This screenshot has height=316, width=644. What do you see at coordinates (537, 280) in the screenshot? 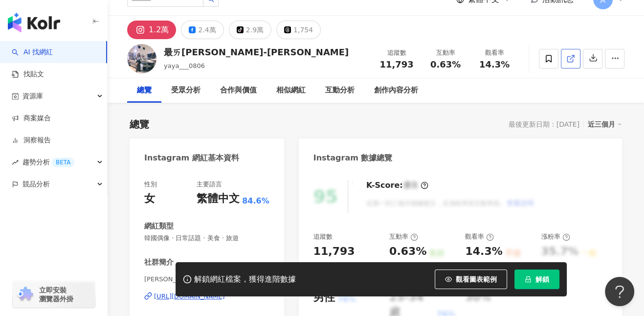
I see `button: 解鎖` at bounding box center [537, 280].